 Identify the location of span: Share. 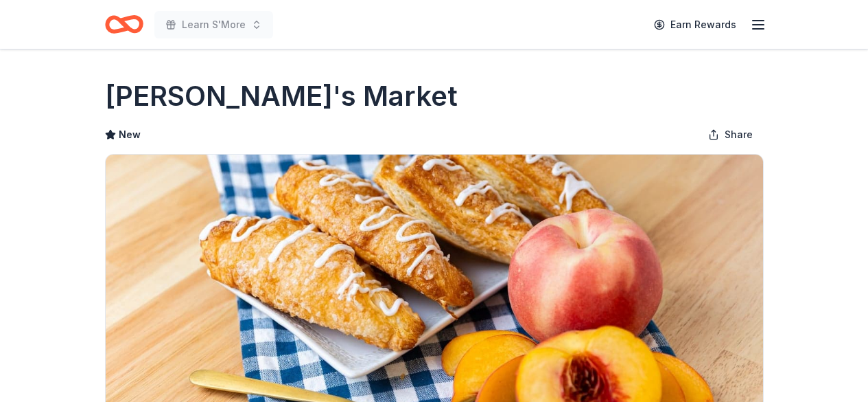
(738, 134).